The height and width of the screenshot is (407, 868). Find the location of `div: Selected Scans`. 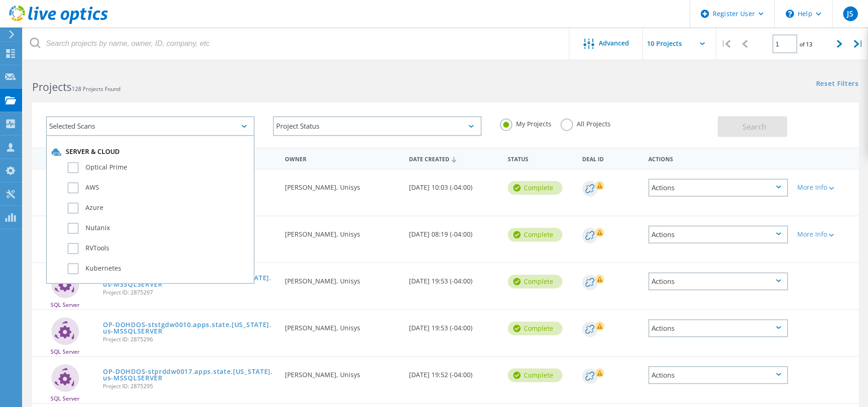

div: Selected Scans is located at coordinates (150, 126).